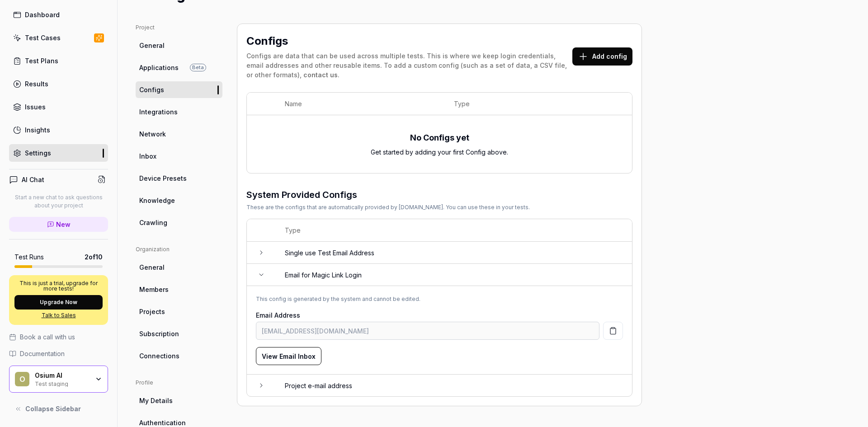 Image resolution: width=868 pixels, height=427 pixels. I want to click on a: Crawling, so click(179, 223).